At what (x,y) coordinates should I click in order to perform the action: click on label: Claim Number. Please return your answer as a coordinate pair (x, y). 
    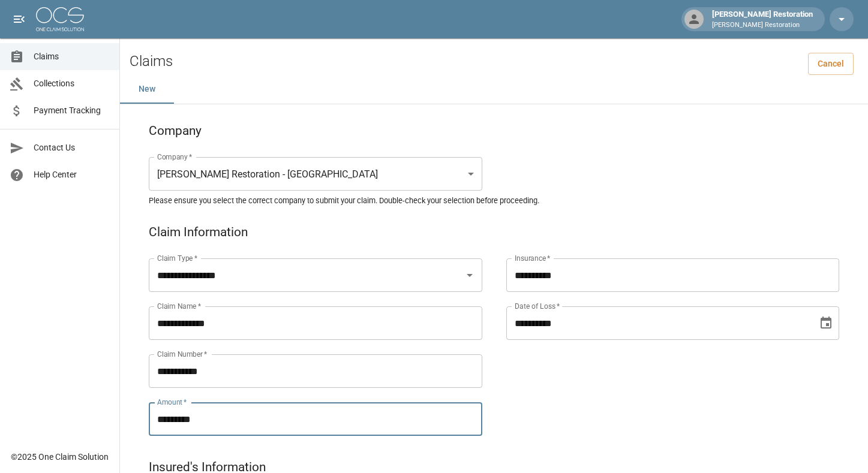
    Looking at the image, I should click on (182, 354).